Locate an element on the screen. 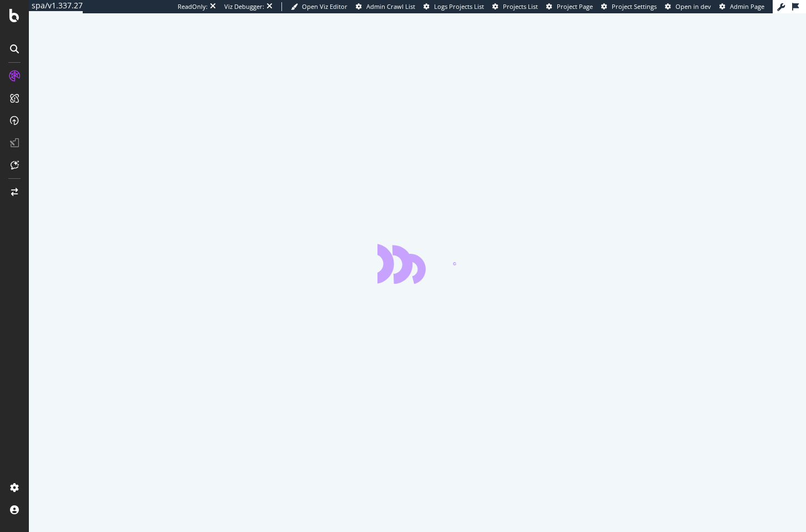 This screenshot has width=806, height=532. span: Admin Page is located at coordinates (747, 6).